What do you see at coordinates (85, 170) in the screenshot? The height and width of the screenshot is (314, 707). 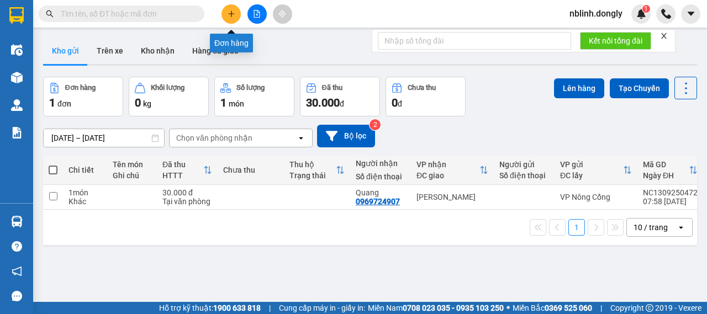 I see `div: Chi tiết` at bounding box center [85, 170].